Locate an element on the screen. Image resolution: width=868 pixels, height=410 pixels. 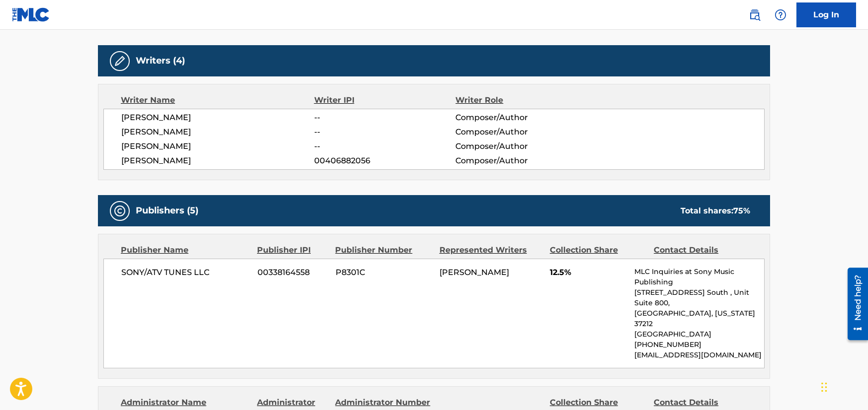
div: Help is located at coordinates (780, 15).